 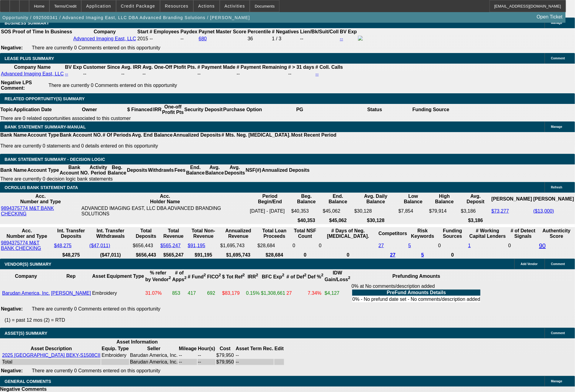 What do you see at coordinates (177, 6) in the screenshot?
I see `span: Resources` at bounding box center [177, 6].